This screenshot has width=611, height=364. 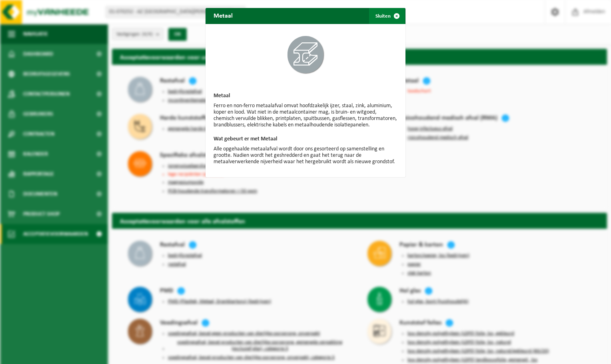 I want to click on h3: Wat gebeurt er met Metaal, so click(x=305, y=139).